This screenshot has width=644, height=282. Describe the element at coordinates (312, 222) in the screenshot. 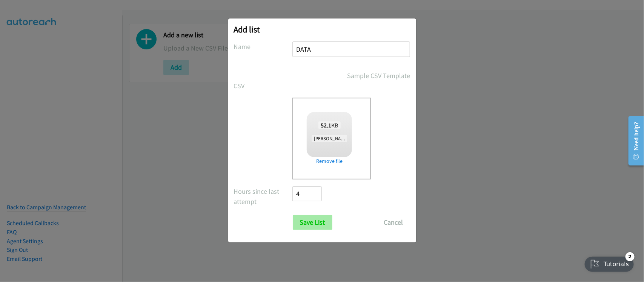

I see `input: Save List` at that location.